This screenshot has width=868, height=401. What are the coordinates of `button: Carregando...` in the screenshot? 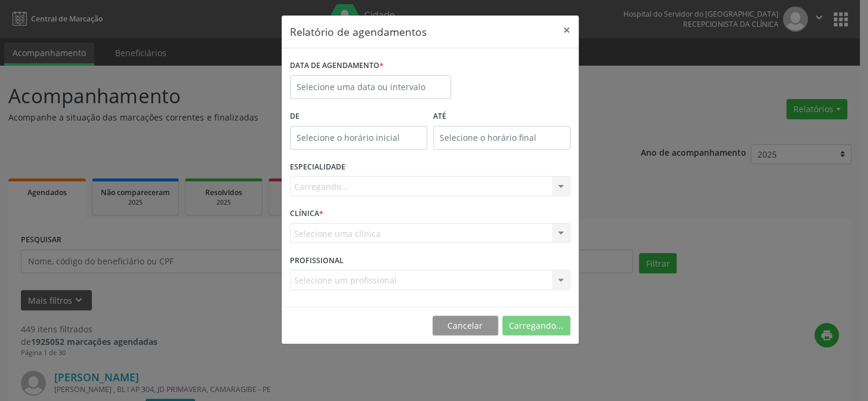 It's located at (536, 325).